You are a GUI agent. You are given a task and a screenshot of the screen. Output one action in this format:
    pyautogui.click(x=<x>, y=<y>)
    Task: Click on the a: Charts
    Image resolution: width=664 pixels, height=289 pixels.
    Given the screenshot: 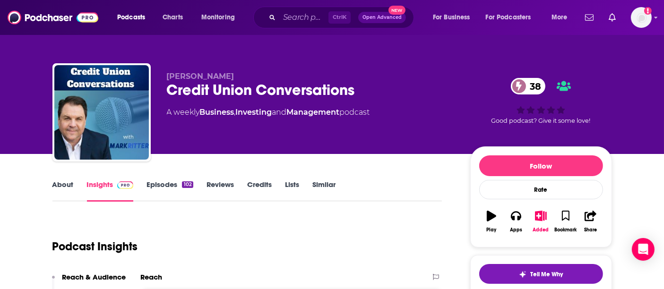 What is the action you would take?
    pyautogui.click(x=172, y=17)
    